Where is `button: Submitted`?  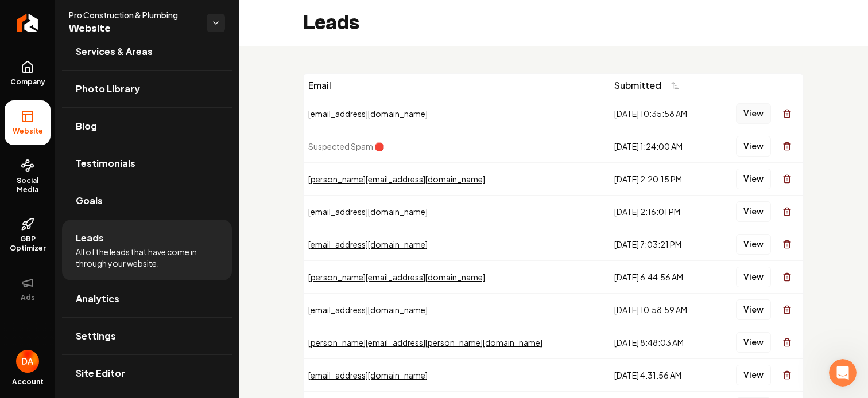
button: Submitted is located at coordinates (650, 85).